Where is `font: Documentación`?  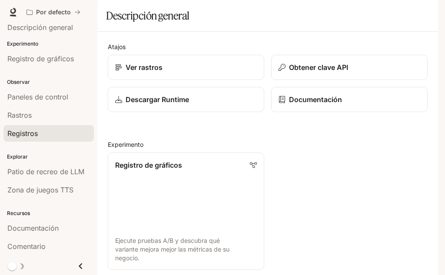
font: Documentación is located at coordinates (316, 100).